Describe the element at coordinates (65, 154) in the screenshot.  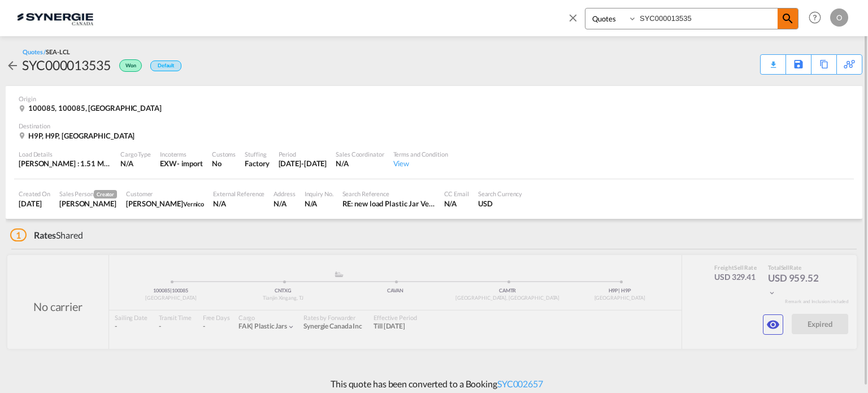
I see `div: Load Details` at that location.